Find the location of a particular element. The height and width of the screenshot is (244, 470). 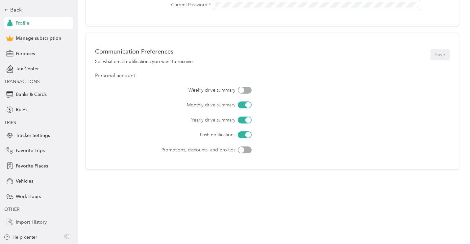

button: Help center is located at coordinates (20, 237).